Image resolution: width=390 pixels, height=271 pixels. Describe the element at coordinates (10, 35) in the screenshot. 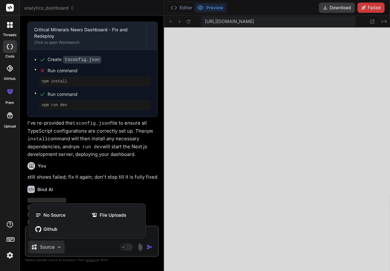

I see `label: threads` at that location.